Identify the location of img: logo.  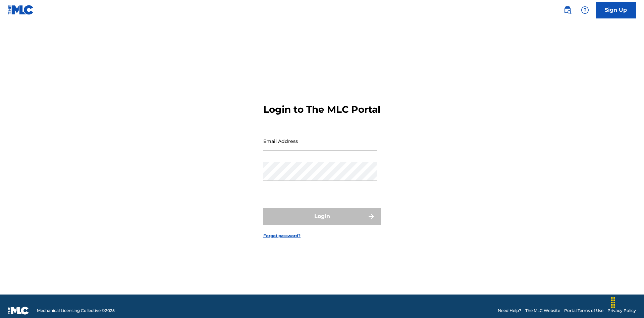
(19, 310).